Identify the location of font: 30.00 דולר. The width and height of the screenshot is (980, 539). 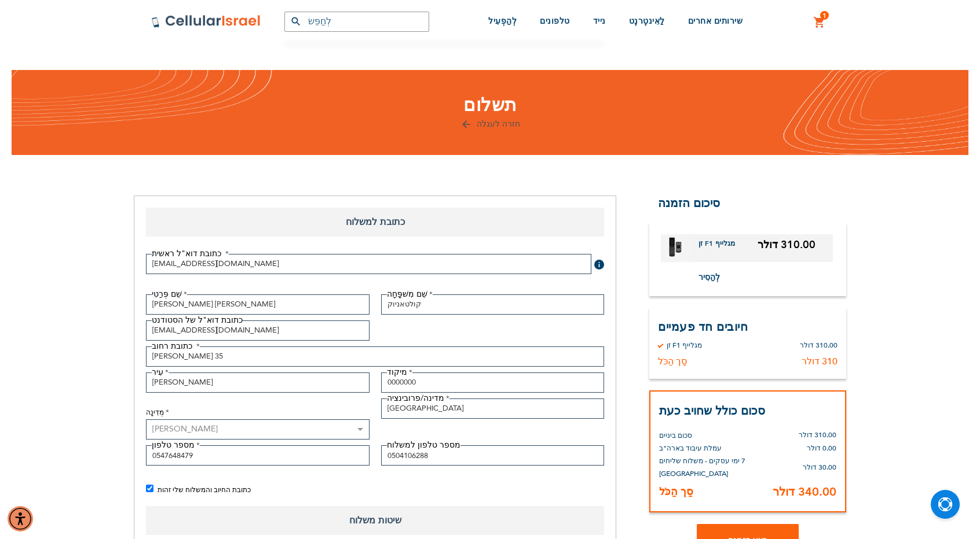
(819, 467).